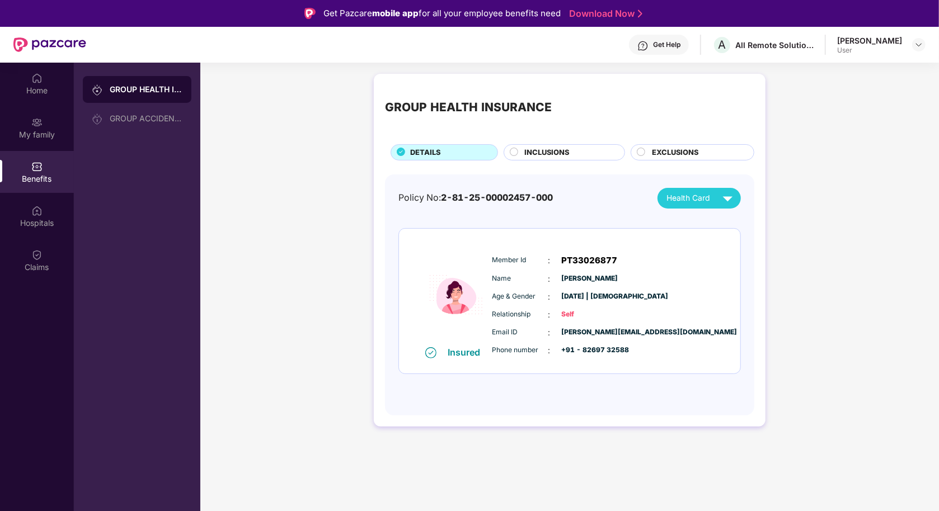  Describe the element at coordinates (146, 119) in the screenshot. I see `div: GROUP ACCIDENTAL INSURANCE` at that location.